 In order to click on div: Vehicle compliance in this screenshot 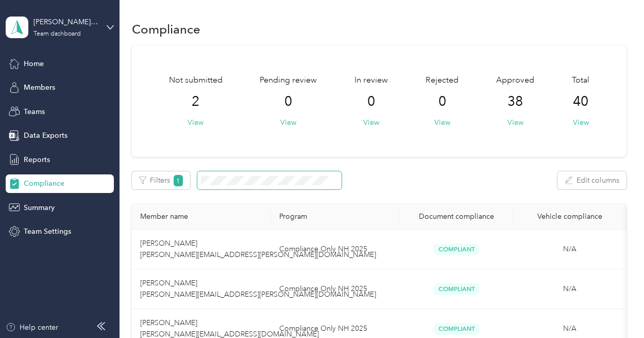, I will do `click(570, 216)`.